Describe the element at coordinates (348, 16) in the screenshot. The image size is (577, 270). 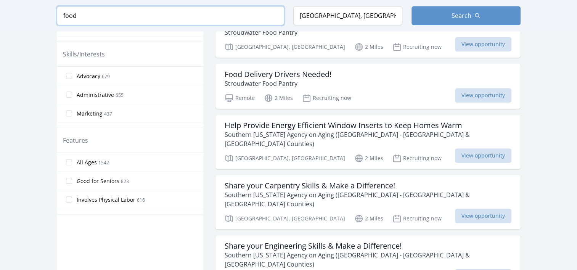
I see `input: Location` at that location.